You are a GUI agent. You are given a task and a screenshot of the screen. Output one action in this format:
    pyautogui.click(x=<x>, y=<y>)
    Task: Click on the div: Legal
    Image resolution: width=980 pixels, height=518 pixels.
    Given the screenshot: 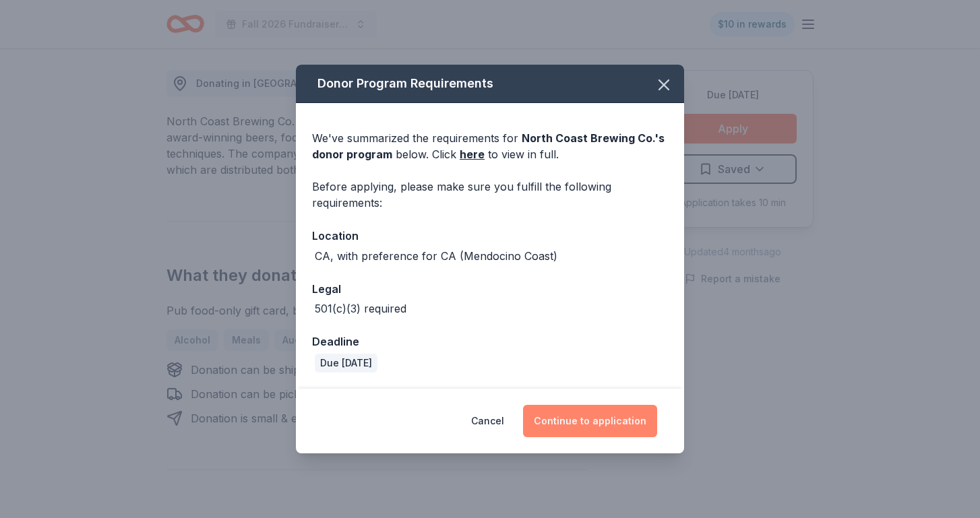 What is the action you would take?
    pyautogui.click(x=490, y=289)
    